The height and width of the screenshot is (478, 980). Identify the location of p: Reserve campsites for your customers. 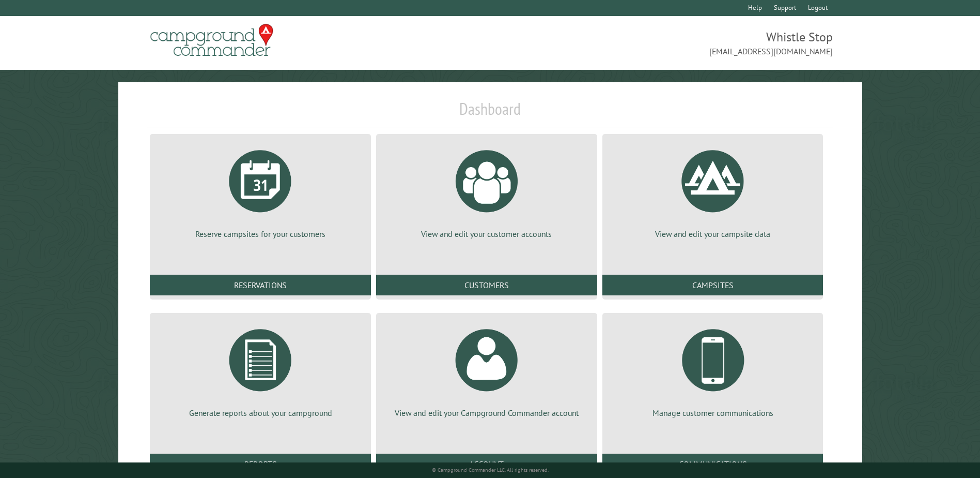
(260, 234).